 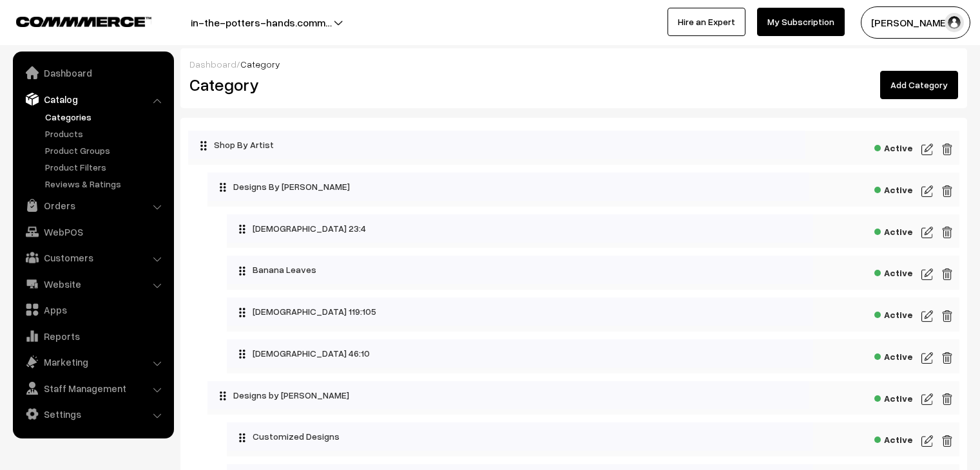 I want to click on a: Product Groups, so click(x=105, y=150).